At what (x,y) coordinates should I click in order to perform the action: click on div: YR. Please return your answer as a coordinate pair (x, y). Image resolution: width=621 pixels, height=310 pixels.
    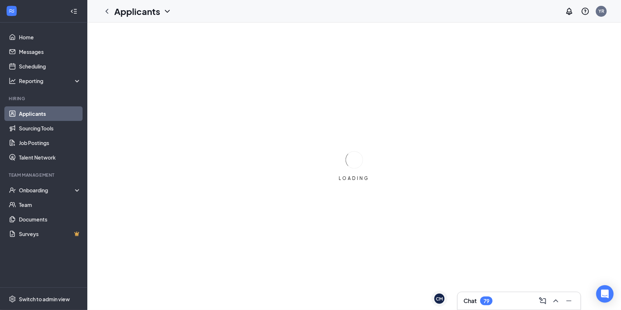
    Looking at the image, I should click on (601, 11).